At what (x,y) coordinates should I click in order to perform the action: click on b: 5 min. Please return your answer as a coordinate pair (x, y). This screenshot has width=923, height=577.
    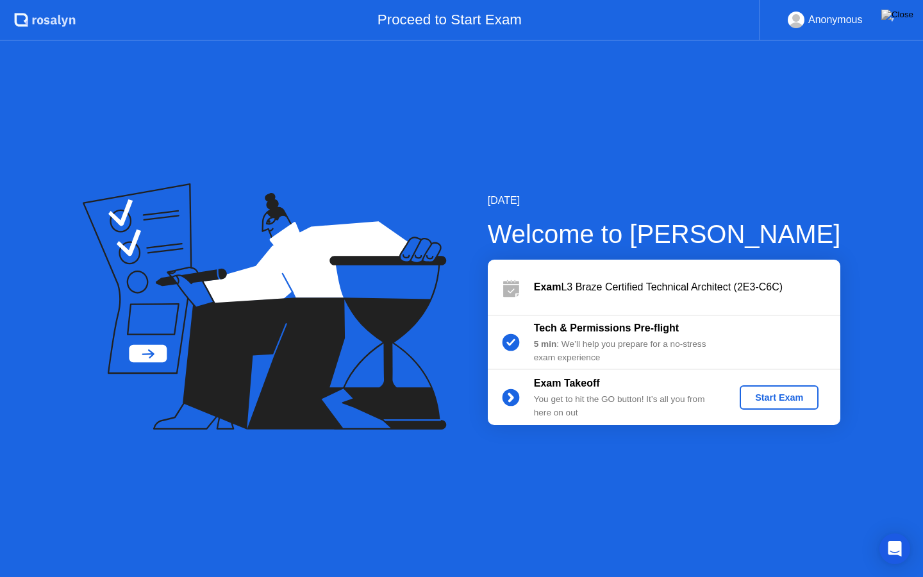
    Looking at the image, I should click on (545, 343).